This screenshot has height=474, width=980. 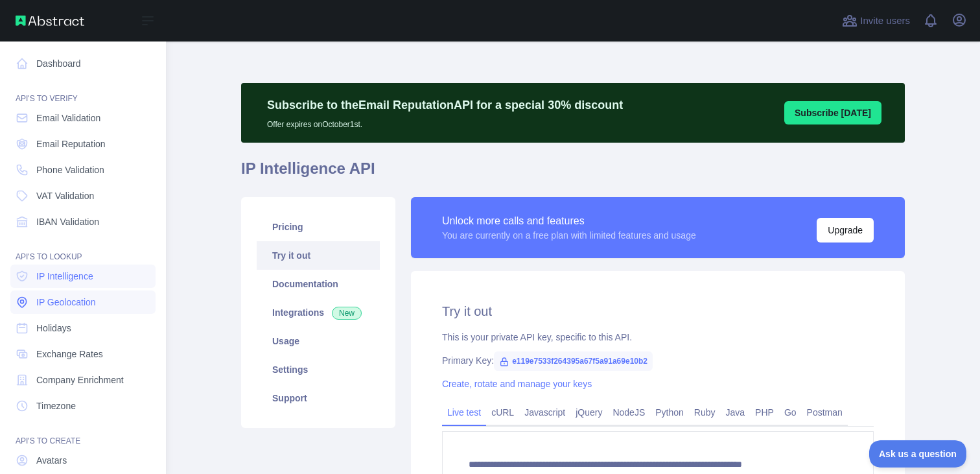 I want to click on div: This is your private API key, specific to this API., so click(x=658, y=337).